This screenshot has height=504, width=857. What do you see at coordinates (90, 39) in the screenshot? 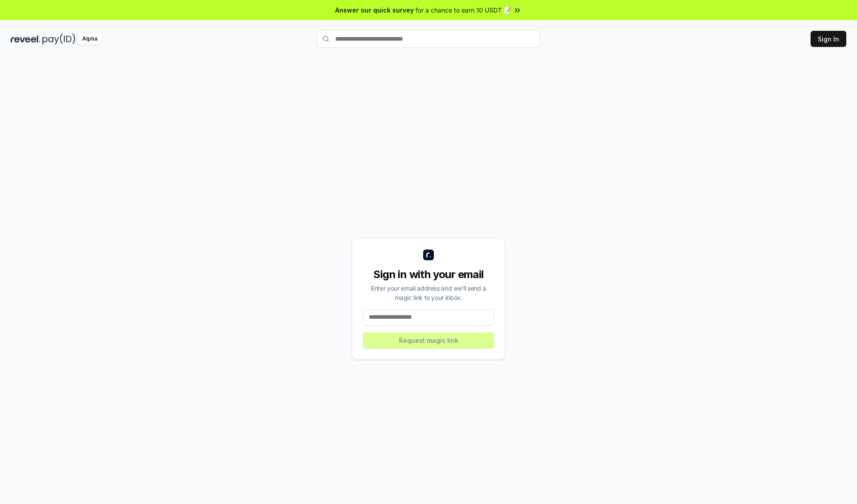
I see `div: Alpha` at bounding box center [90, 39].